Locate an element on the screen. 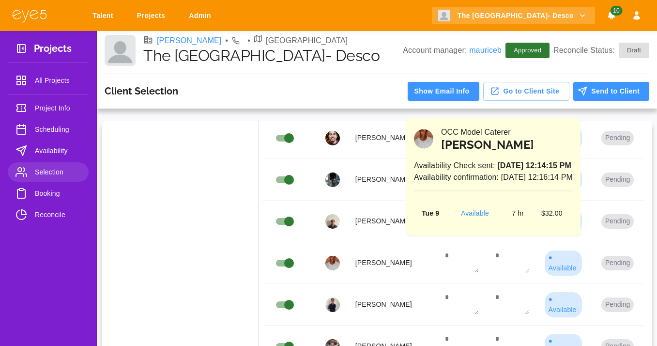  img: Garrett Turner is located at coordinates (424, 139).